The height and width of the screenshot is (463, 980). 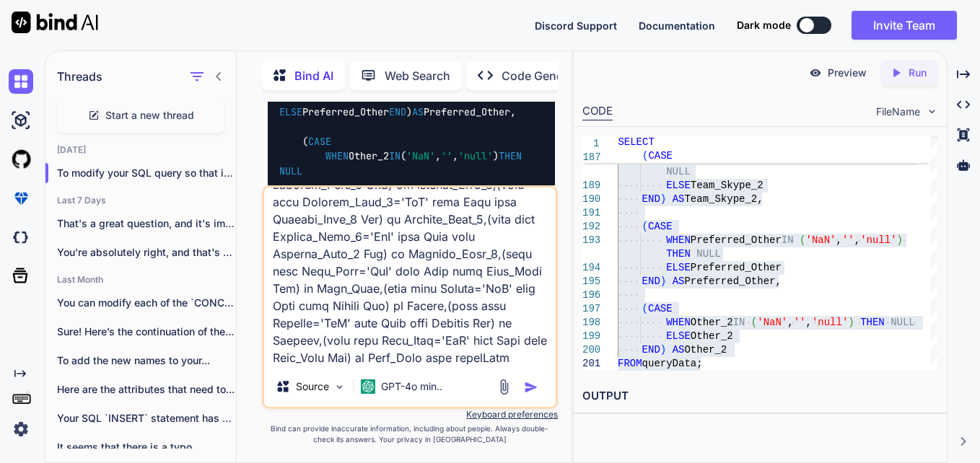 I want to click on div: 190, so click(x=590, y=199).